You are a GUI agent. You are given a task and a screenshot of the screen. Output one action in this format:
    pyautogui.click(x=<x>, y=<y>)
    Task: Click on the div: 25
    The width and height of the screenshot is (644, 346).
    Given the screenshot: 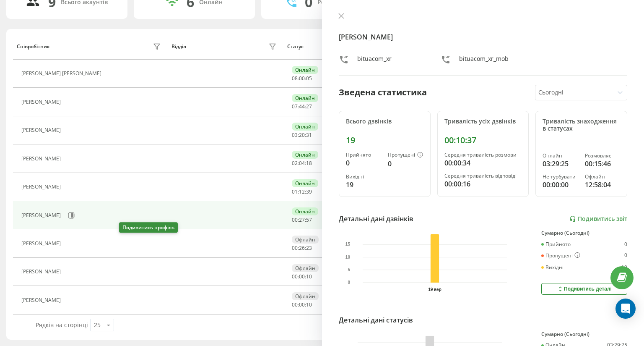 What is the action you would take?
    pyautogui.click(x=97, y=325)
    